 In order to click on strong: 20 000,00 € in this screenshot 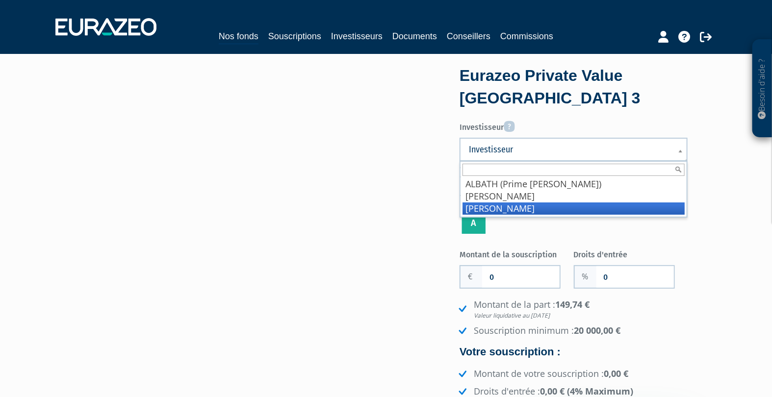, I will do `click(597, 331)`.